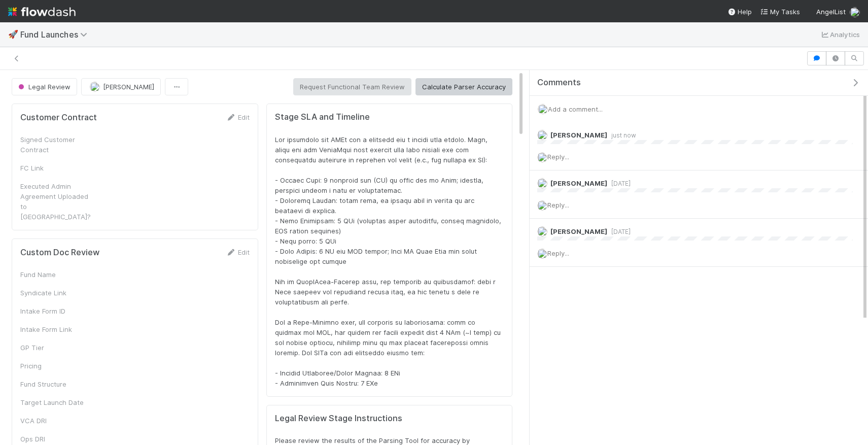  I want to click on a: Analytics, so click(840, 34).